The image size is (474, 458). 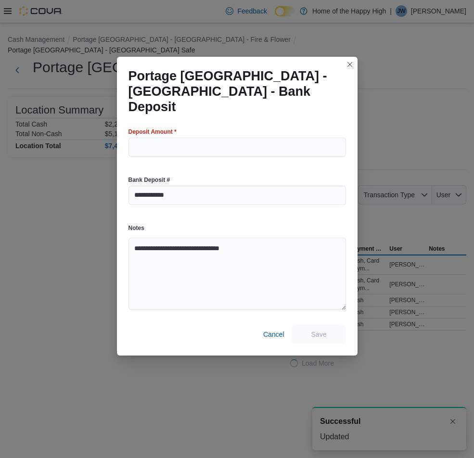 I want to click on label: Notes, so click(x=136, y=228).